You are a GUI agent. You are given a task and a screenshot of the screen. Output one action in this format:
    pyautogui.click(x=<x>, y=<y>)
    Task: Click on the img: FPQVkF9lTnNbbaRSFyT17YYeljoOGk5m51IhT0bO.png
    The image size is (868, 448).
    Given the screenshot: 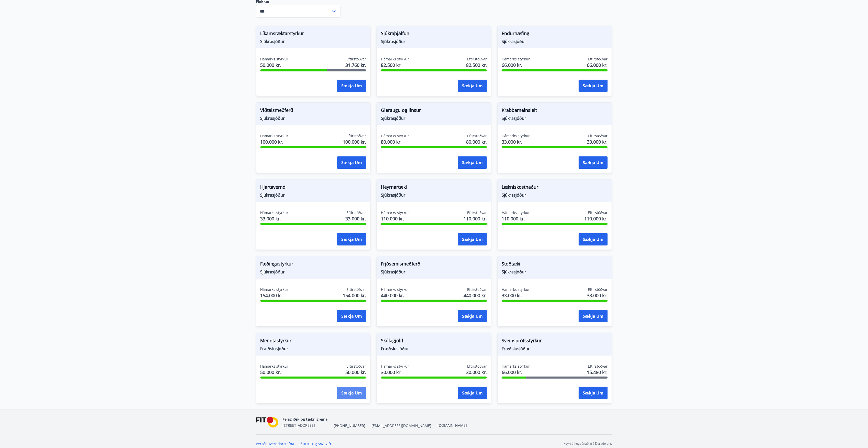 What is the action you would take?
    pyautogui.click(x=267, y=422)
    